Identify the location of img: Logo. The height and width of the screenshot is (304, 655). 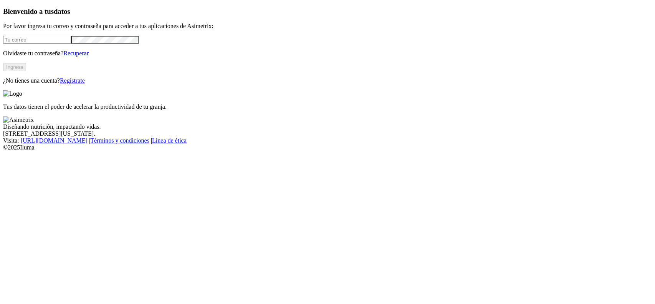
(13, 94).